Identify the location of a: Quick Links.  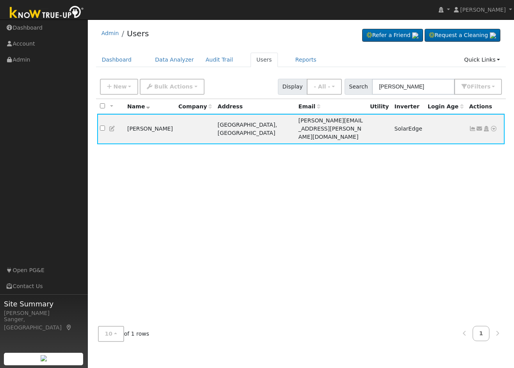
(482, 60).